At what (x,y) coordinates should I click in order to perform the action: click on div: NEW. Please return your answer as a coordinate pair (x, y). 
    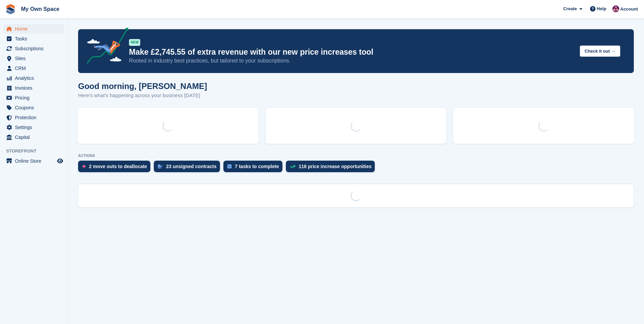
    Looking at the image, I should click on (134, 42).